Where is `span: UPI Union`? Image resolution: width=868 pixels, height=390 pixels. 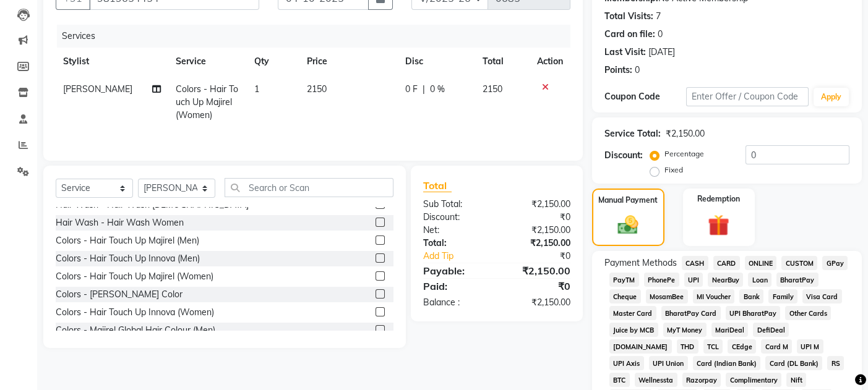 span: UPI Union is located at coordinates (668, 363).